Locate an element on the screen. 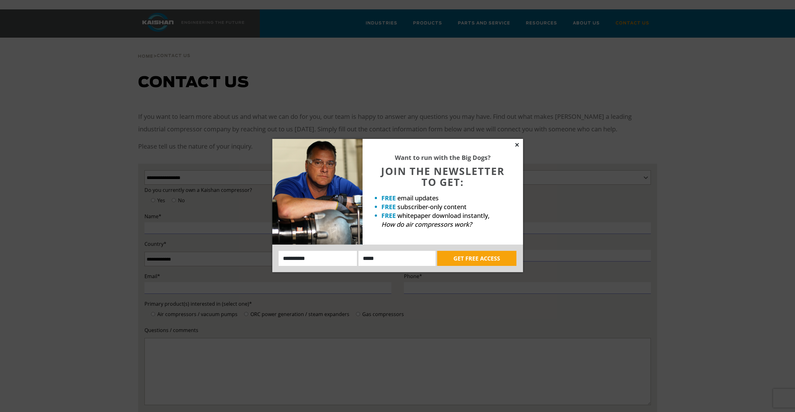  button: GET FREE ACCESS is located at coordinates (477, 258).